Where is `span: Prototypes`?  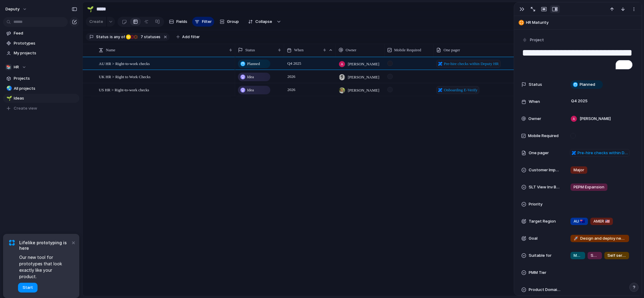
span: Prototypes is located at coordinates (46, 44).